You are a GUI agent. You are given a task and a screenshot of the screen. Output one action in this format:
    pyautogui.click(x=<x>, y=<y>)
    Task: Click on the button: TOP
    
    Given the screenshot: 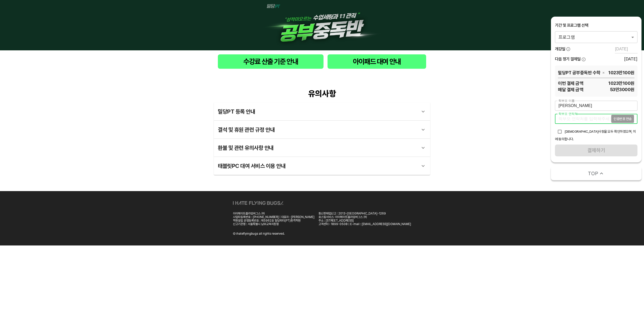 What is the action you would take?
    pyautogui.click(x=597, y=173)
    